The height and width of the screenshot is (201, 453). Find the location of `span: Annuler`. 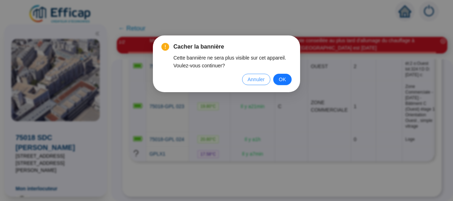

span: Annuler is located at coordinates (256, 79).